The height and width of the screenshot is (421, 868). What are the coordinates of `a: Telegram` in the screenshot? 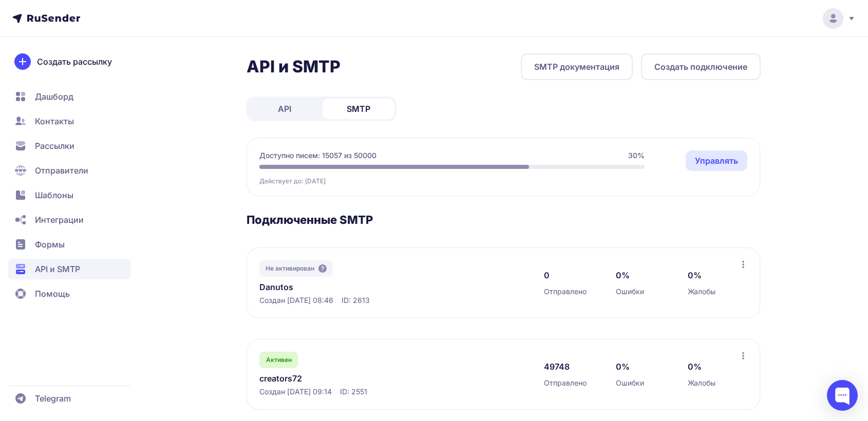 It's located at (69, 398).